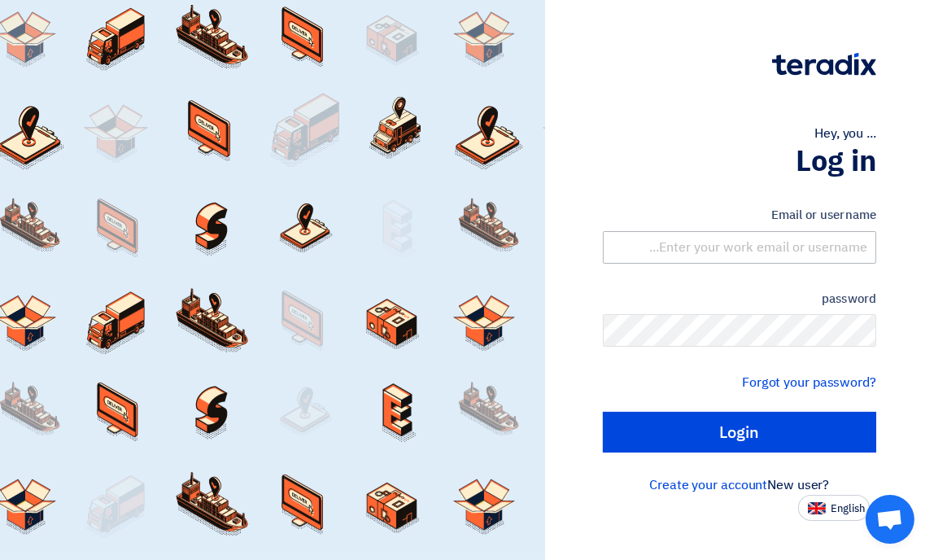 This screenshot has height=560, width=934. I want to click on img: en-US.png, so click(817, 508).